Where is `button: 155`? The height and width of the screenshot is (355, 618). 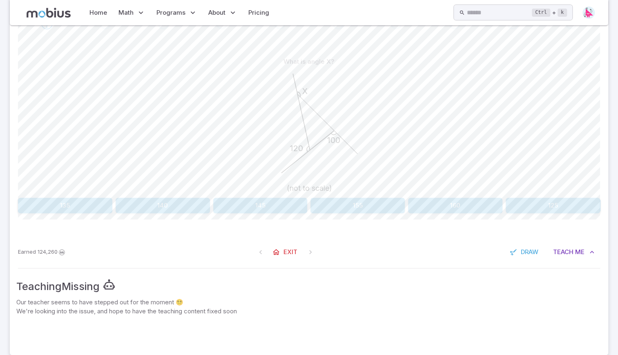 button: 155 is located at coordinates (358, 206).